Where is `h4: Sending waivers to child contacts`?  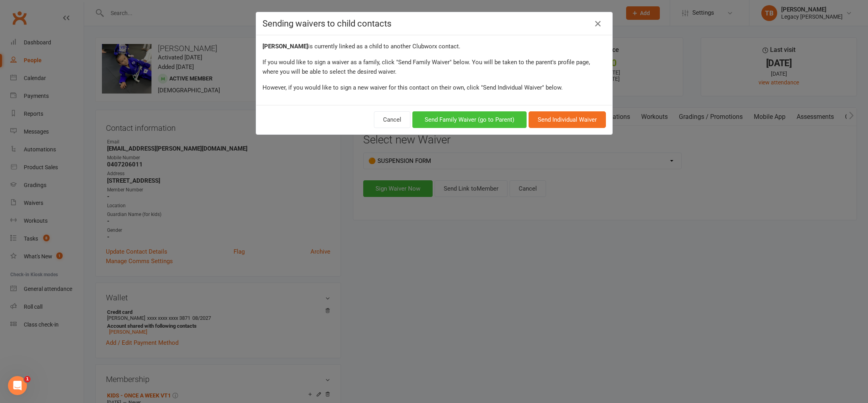
h4: Sending waivers to child contacts is located at coordinates (434, 23).